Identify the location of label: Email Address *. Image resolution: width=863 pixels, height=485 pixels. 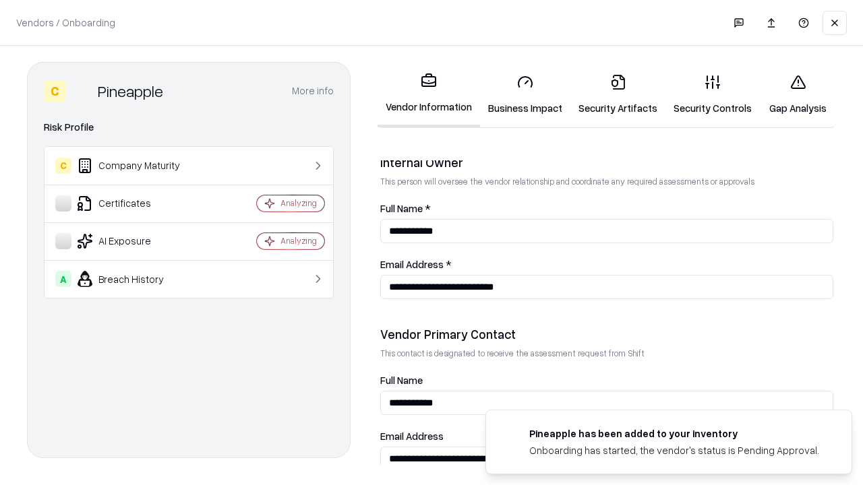
(607, 264).